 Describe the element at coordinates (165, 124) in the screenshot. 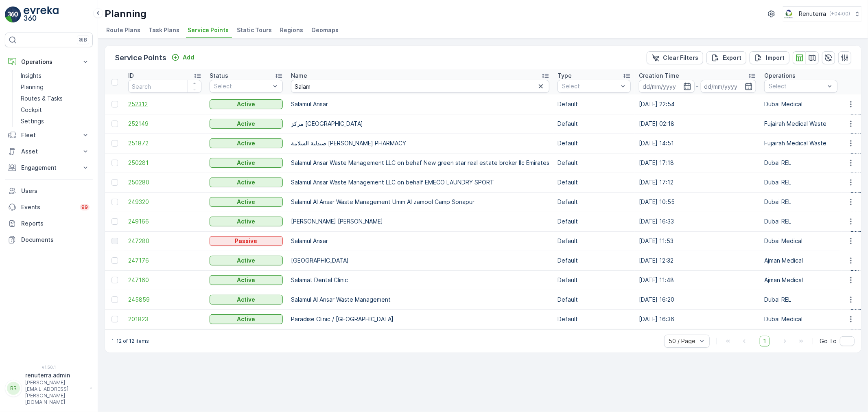

I see `a: 252149` at that location.